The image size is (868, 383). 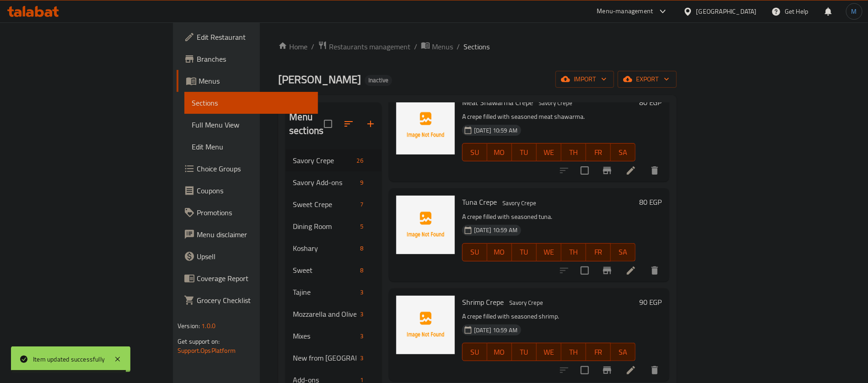 I want to click on a: Promotions, so click(x=247, y=212).